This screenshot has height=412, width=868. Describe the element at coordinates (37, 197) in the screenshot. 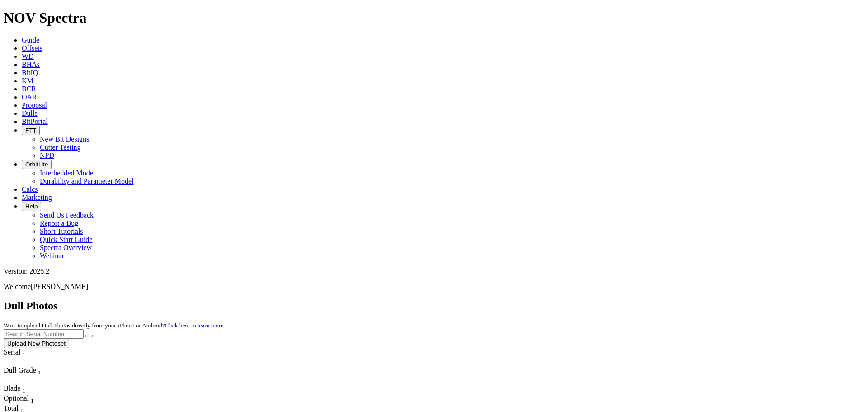

I see `a: Marketing` at that location.